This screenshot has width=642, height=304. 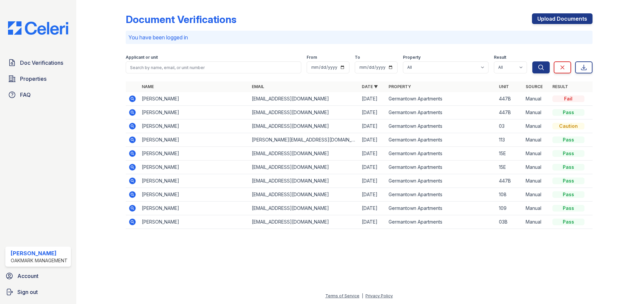 I want to click on label: Applicant or unit, so click(x=142, y=57).